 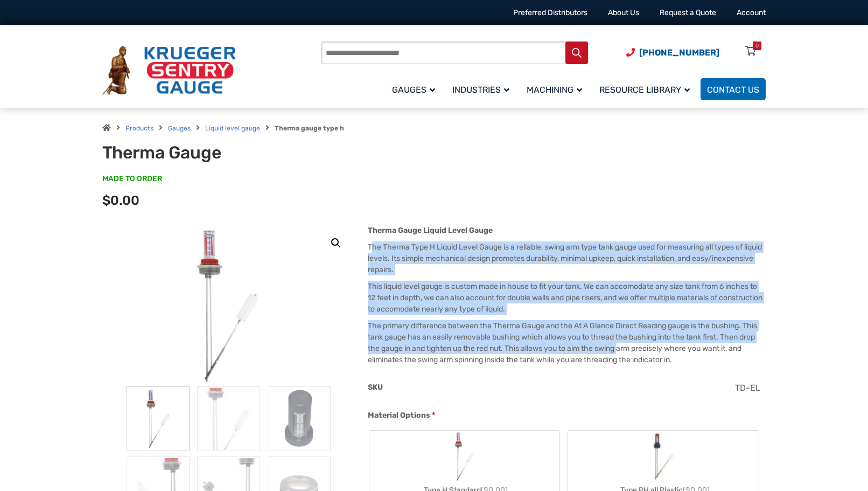 What do you see at coordinates (624, 12) in the screenshot?
I see `a: About Us` at bounding box center [624, 12].